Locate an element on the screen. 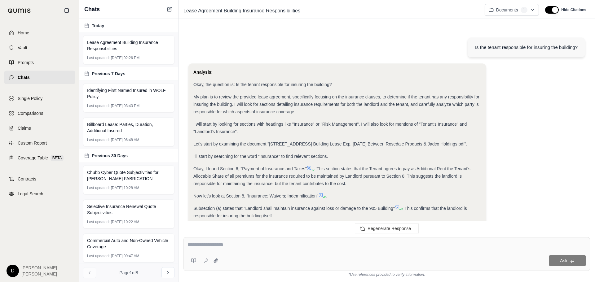 The height and width of the screenshot is (282, 595). span: Page 1 of 8 is located at coordinates (129, 273).